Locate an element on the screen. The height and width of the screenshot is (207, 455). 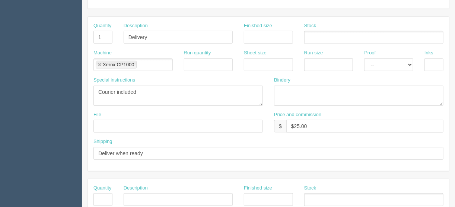
label: Sheet size is located at coordinates (255, 53).